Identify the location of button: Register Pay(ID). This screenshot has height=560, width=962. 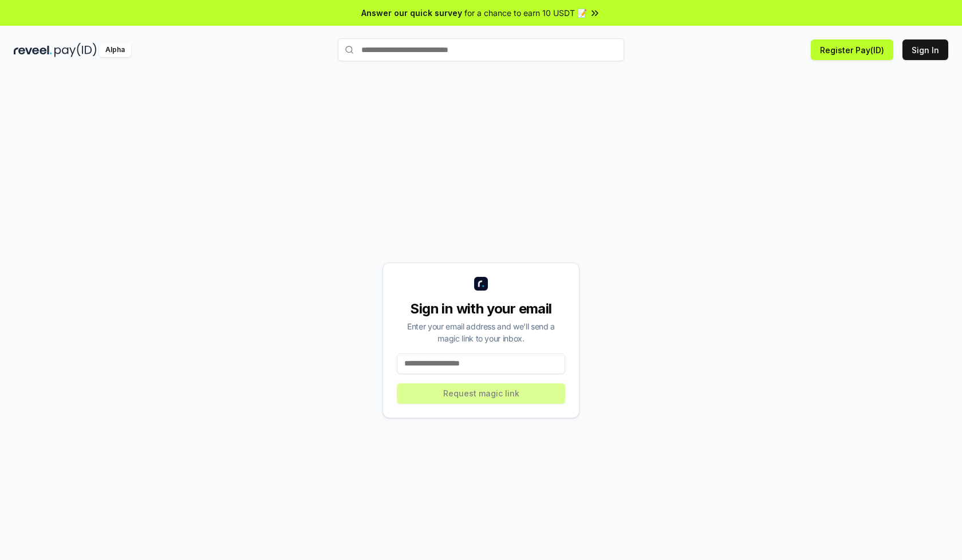
(852, 50).